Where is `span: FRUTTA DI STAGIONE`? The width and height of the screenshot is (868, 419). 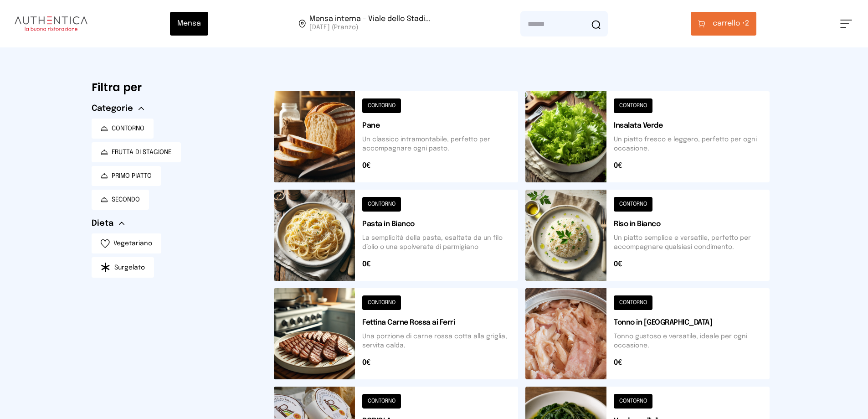 span: FRUTTA DI STAGIONE is located at coordinates (142, 152).